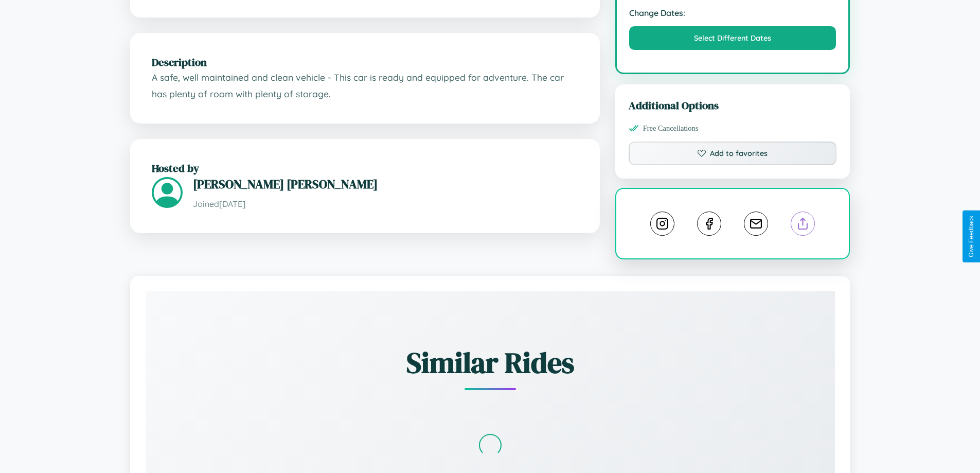  Describe the element at coordinates (733, 38) in the screenshot. I see `button: Select Different Dates` at that location.